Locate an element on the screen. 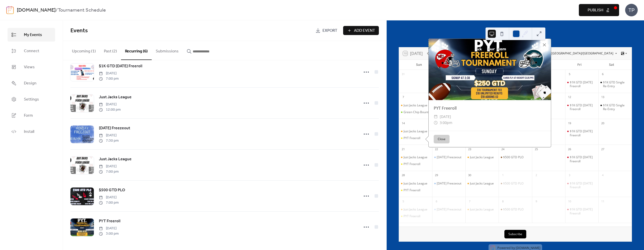  a: PYT Freeroll is located at coordinates (110, 221).